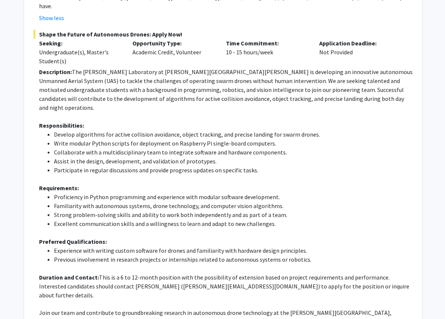 The width and height of the screenshot is (445, 319). I want to click on div: Undergraduate(s), Master's Student(s), so click(80, 57).